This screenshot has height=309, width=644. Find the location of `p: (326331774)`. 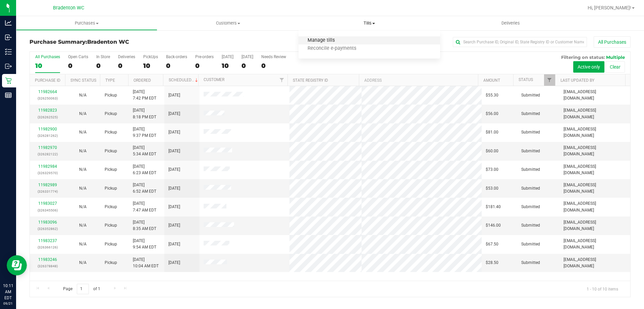

p: (326331774) is located at coordinates (47, 191).